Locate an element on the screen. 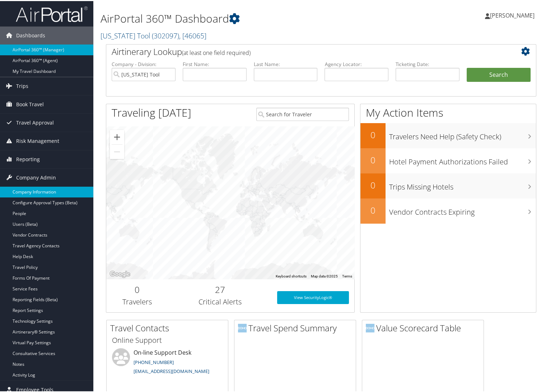 The width and height of the screenshot is (546, 392). a: 0Vendor Contracts Expiring is located at coordinates (448, 210).